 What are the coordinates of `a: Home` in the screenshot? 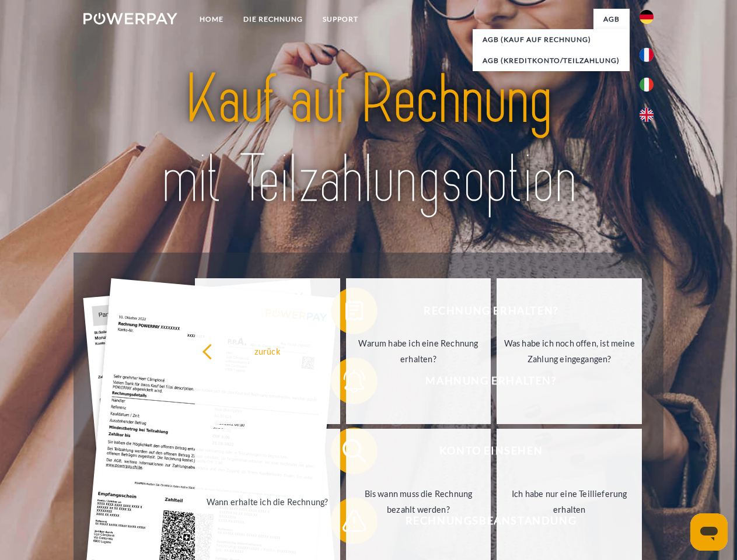 It's located at (211, 19).